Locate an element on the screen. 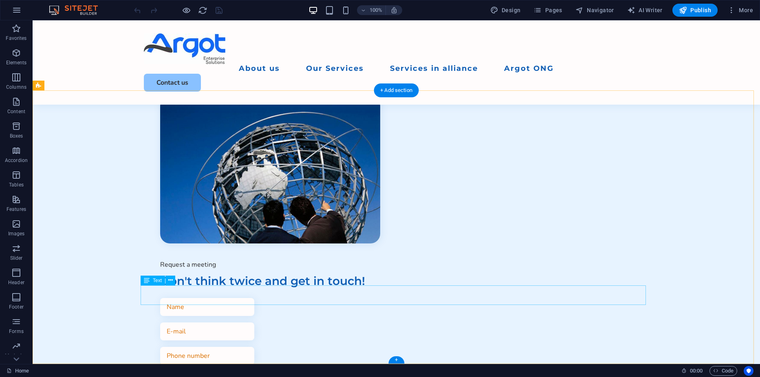  i: On resize automatically adjust zoom level to fit chosen device. is located at coordinates (394, 10).